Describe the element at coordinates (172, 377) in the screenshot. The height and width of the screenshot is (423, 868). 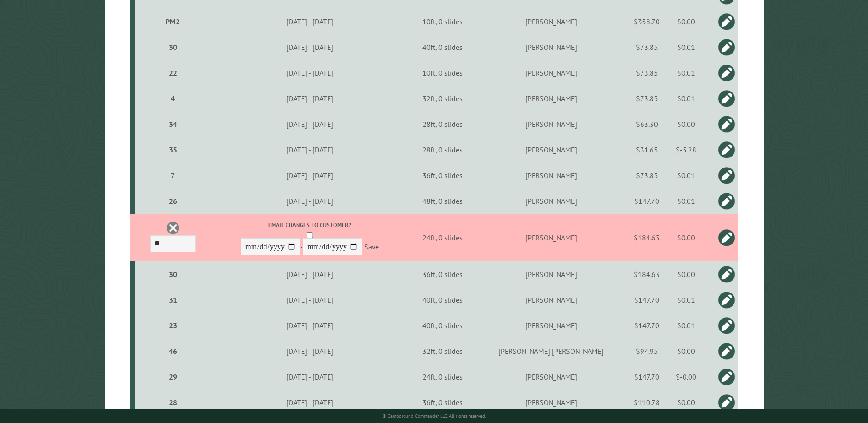
I see `div: 29` at that location.